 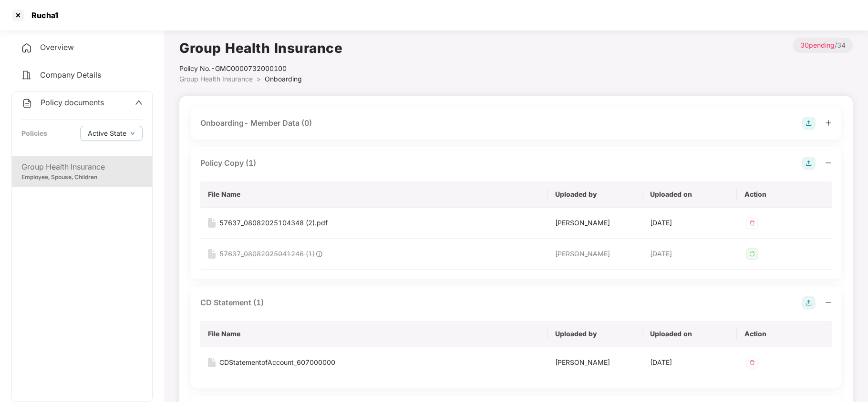 I want to click on div: Rucha1, so click(x=42, y=15).